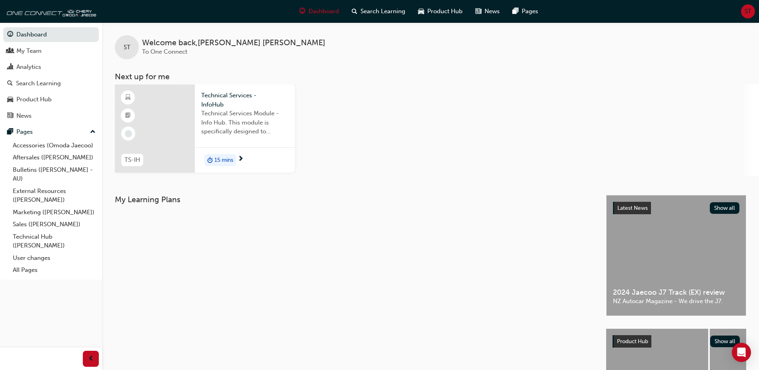 The image size is (759, 370). I want to click on span: Search Learning, so click(383, 11).